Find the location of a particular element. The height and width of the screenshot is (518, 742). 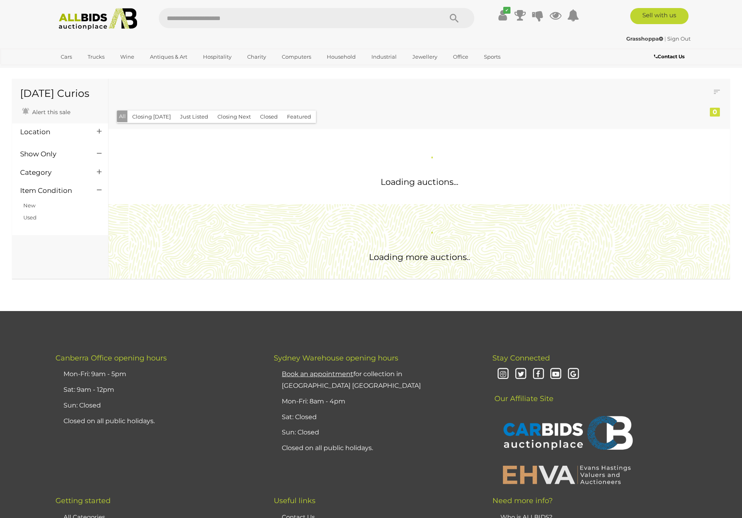

span: Loading more auctions.. is located at coordinates (419, 257).